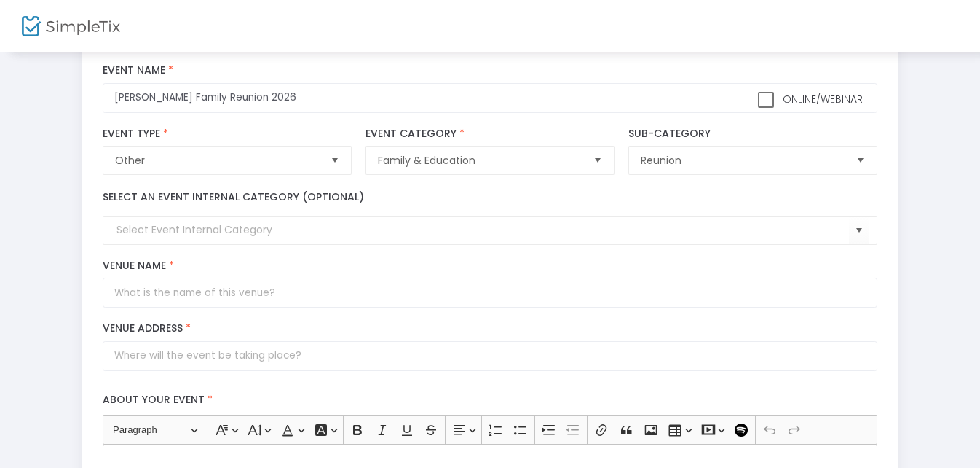  What do you see at coordinates (489, 97) in the screenshot?
I see `input: What would you like to call your Event?` at bounding box center [489, 97].